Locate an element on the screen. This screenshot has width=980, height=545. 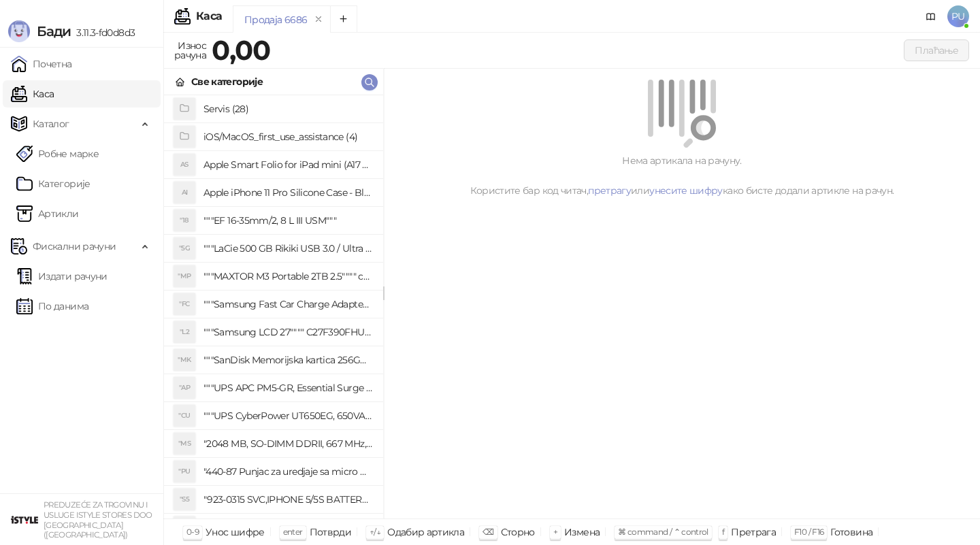
a: Категорије is located at coordinates (53, 184).